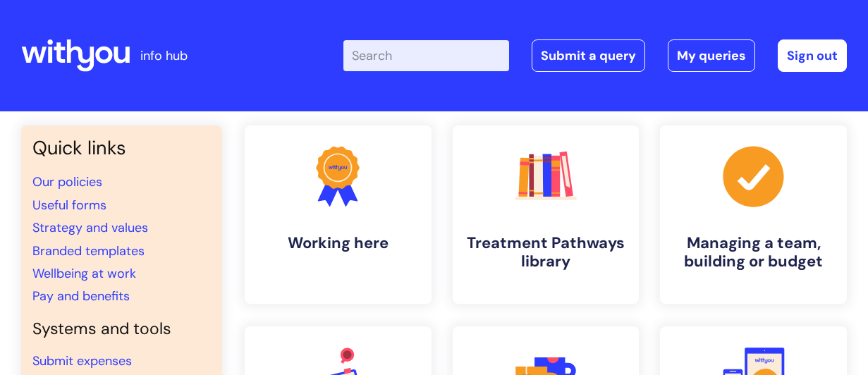 This screenshot has height=375, width=868. Describe the element at coordinates (122, 148) in the screenshot. I see `h3: Quick links` at that location.